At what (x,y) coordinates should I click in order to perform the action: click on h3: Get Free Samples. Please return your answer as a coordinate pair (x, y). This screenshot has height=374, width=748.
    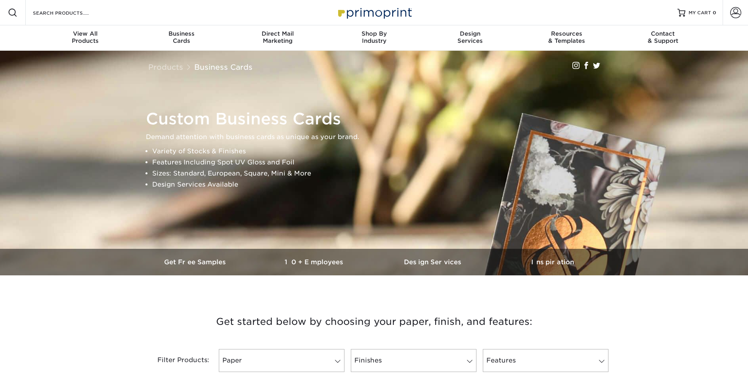
    Looking at the image, I should click on (196, 262).